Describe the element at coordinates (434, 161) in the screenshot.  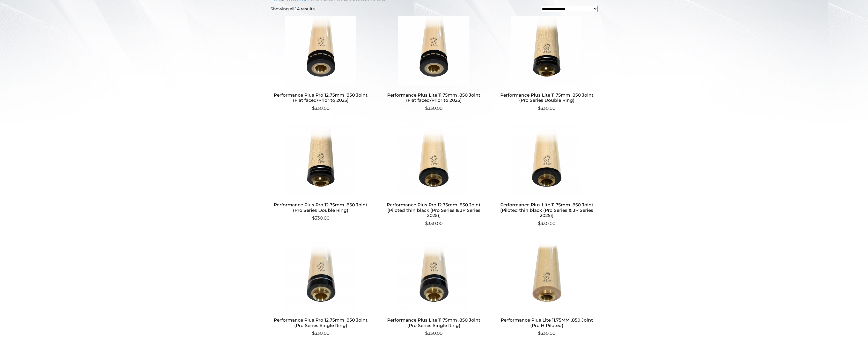
I see `img: Performance Plus Pro 12.75mm .850 Joint [Piloted thin black (Pro Series & JP Series 2025)]` at that location.